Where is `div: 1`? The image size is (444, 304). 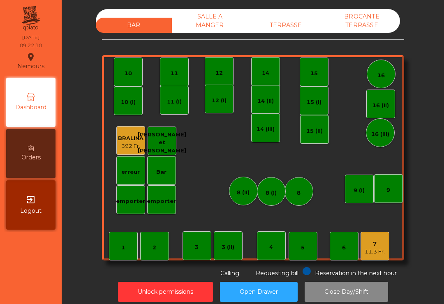 div: 1 is located at coordinates (123, 248).